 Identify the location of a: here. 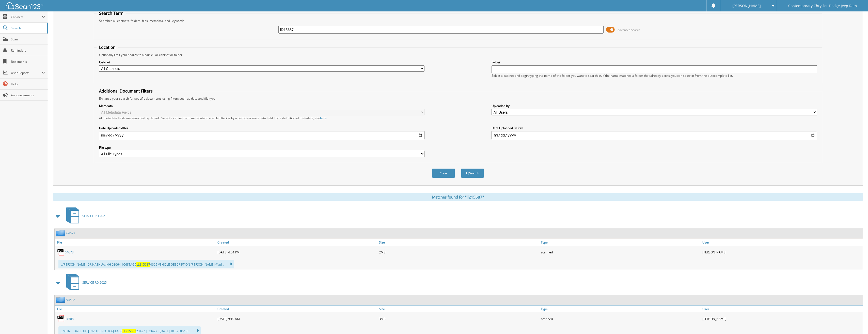
(323, 118).